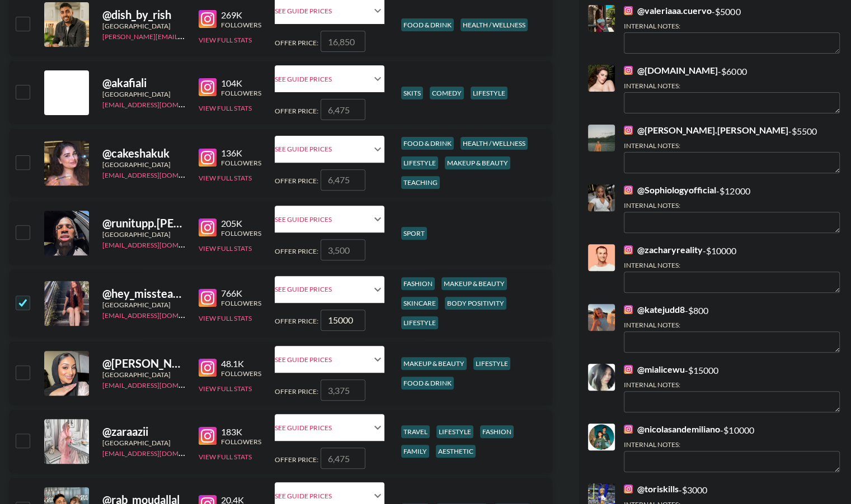 The image size is (851, 504). I want to click on div: skits, so click(412, 93).